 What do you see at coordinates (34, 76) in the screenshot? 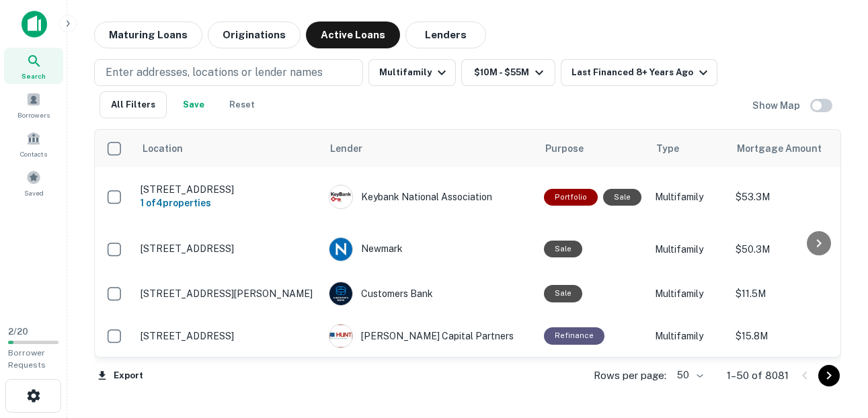
I see `span: Search` at bounding box center [34, 76].